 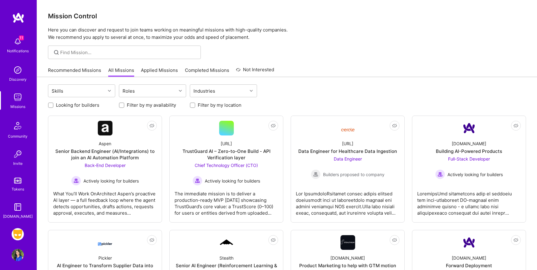 I want to click on div: Missions, so click(x=18, y=106).